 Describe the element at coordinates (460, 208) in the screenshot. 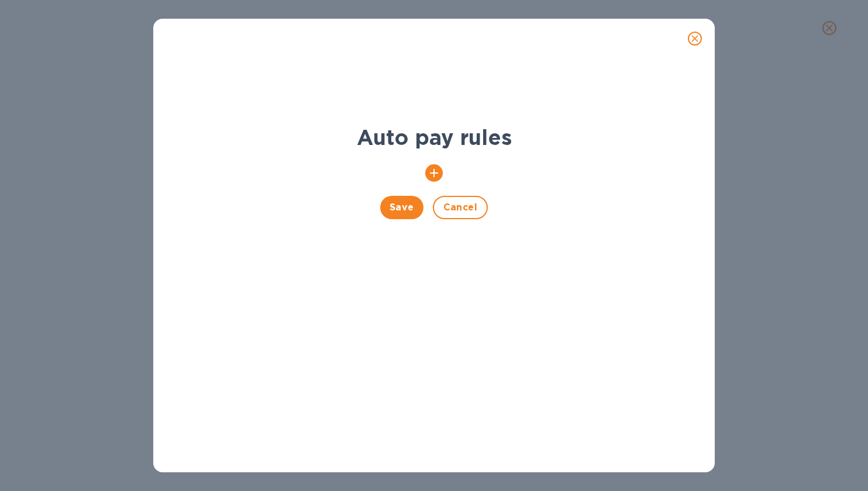

I see `span: Cancel` at that location.